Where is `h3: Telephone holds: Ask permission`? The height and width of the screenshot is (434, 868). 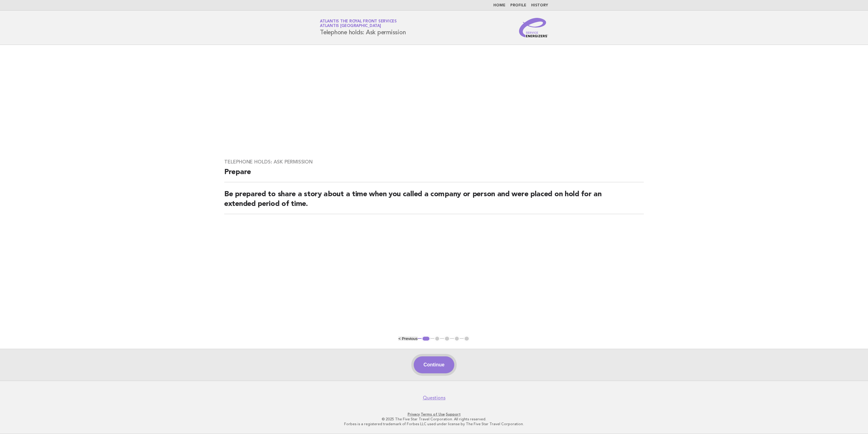
h3: Telephone holds: Ask permission is located at coordinates (434, 162).